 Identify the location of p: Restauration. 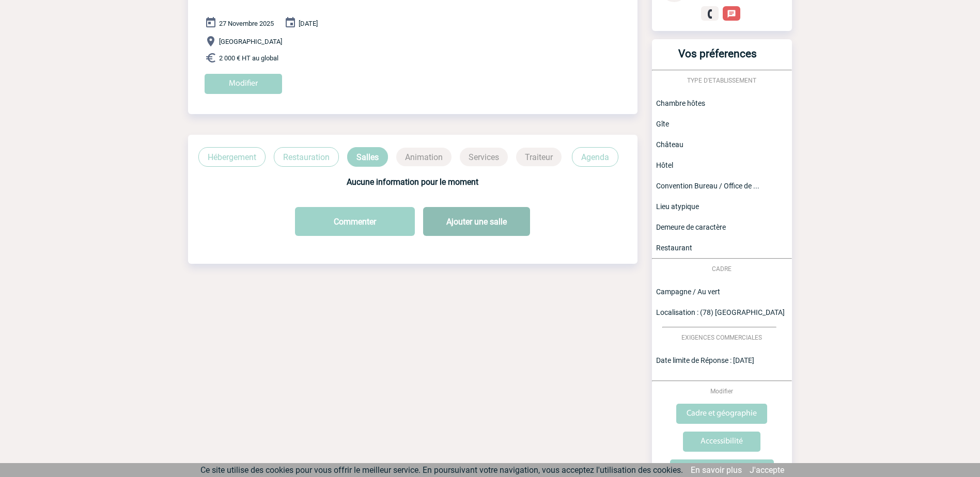
(306, 157).